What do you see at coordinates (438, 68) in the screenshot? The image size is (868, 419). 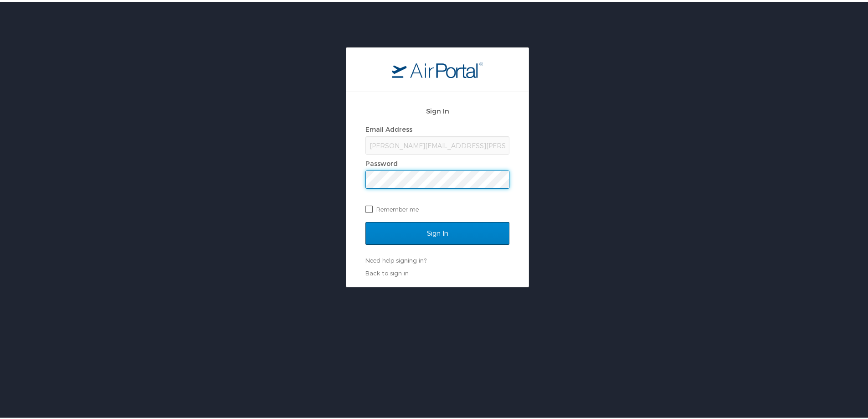 I see `img: logo` at bounding box center [438, 68].